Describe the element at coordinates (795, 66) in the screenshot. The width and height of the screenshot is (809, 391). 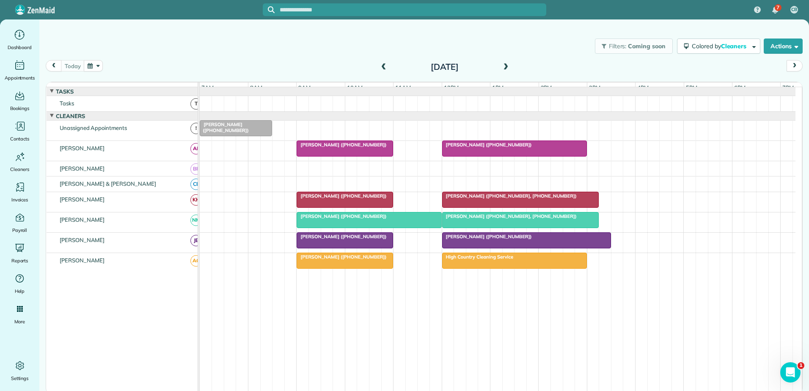
I see `button: next` at that location.